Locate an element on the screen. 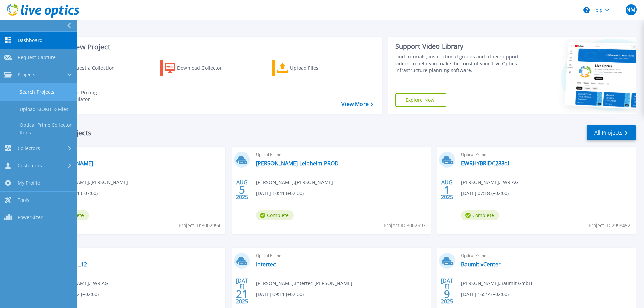  div: Cloud Pricing Calculator is located at coordinates (93, 96).